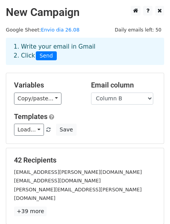 The width and height of the screenshot is (170, 224). I want to click on span: Daily emails left: 50, so click(138, 30).